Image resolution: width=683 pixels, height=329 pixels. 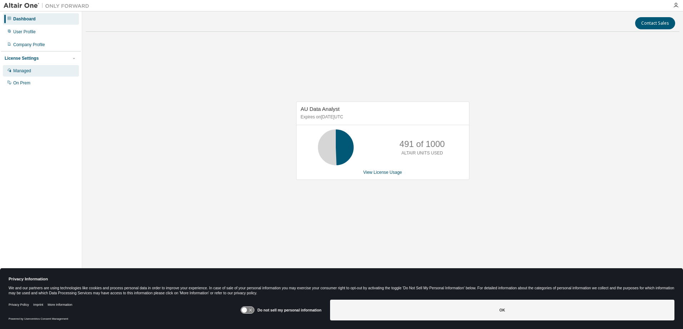 I want to click on p: ALTAIR UNITS USED, so click(x=422, y=153).